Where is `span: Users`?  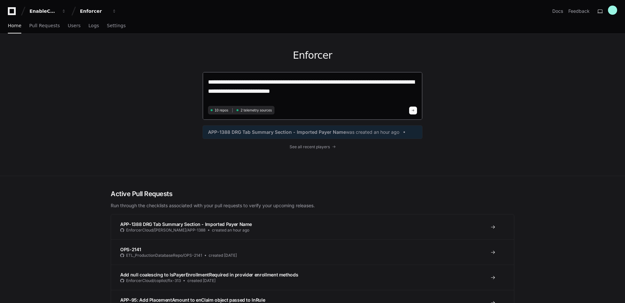 span: Users is located at coordinates (74, 26).